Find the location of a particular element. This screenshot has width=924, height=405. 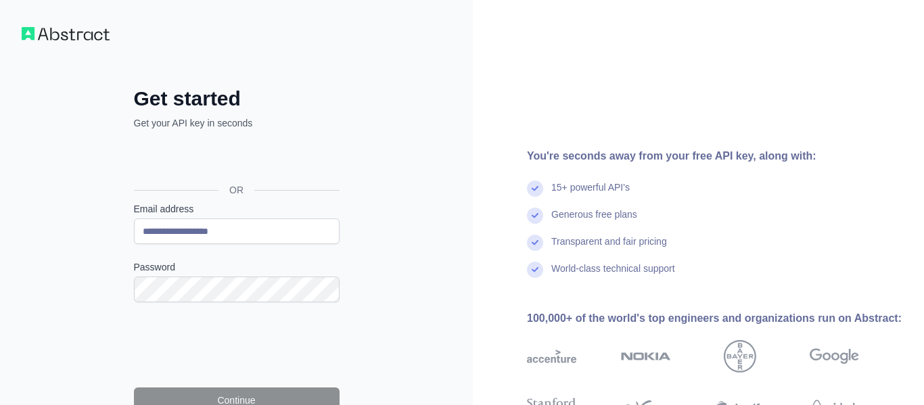

img: bayer is located at coordinates (740, 356).